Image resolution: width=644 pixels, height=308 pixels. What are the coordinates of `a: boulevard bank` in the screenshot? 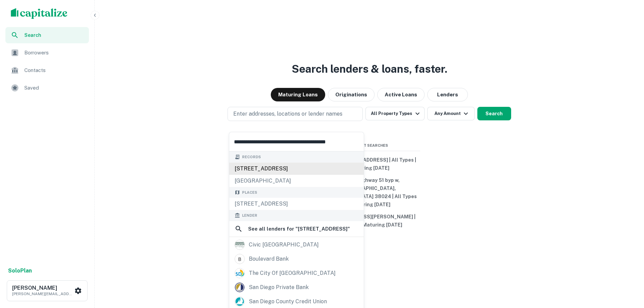 It's located at (297, 259).